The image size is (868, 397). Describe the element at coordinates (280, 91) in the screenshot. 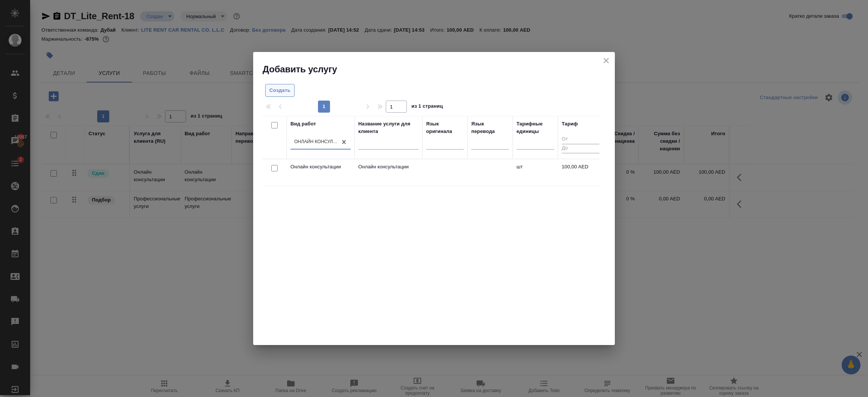

I see `span: Создать` at that location.